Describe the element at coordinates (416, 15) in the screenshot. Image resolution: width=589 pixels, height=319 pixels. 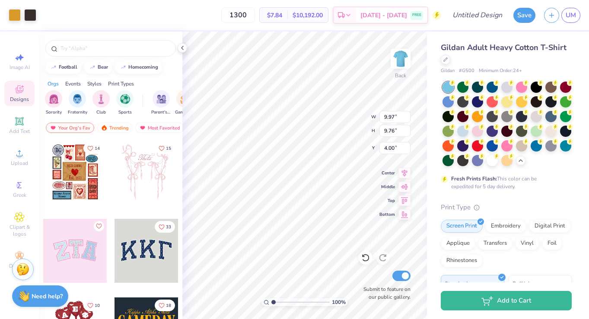
I see `span: FREE` at that location.